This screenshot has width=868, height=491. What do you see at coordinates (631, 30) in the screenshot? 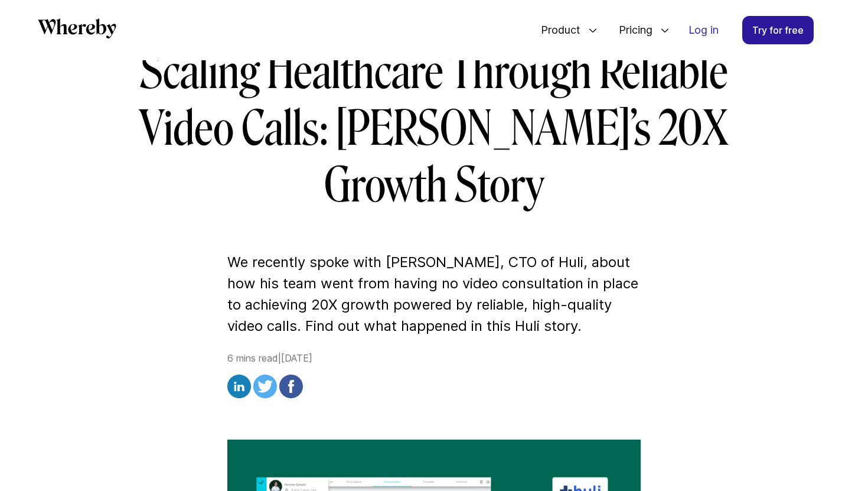
I see `span: Pricing` at bounding box center [631, 30].